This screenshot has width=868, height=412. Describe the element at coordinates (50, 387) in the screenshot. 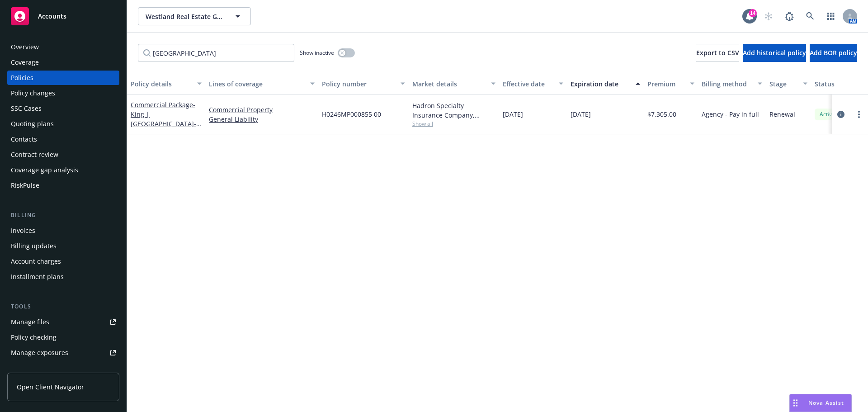

I see `span: Open Client Navigator` at that location.